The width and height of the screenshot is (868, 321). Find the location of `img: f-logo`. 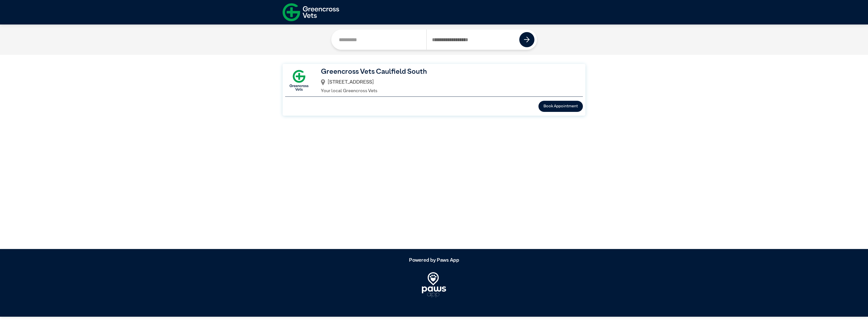

img: f-logo is located at coordinates (311, 12).